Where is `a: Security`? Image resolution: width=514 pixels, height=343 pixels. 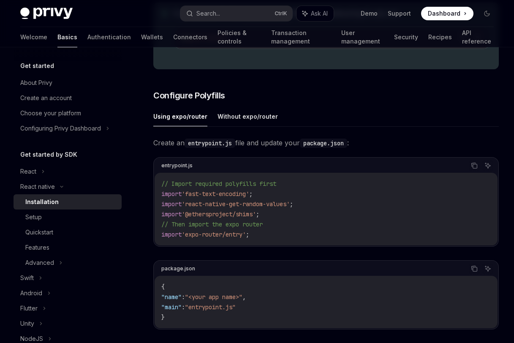
a: Security is located at coordinates (406, 37).